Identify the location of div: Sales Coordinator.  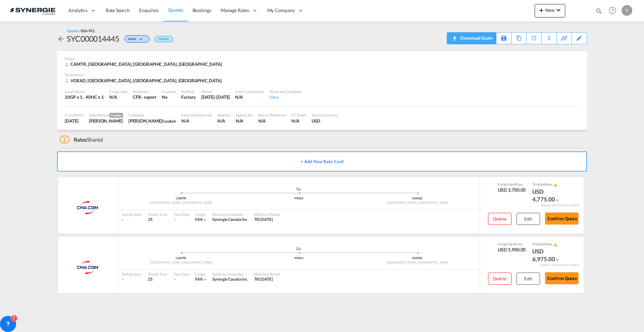
(249, 91).